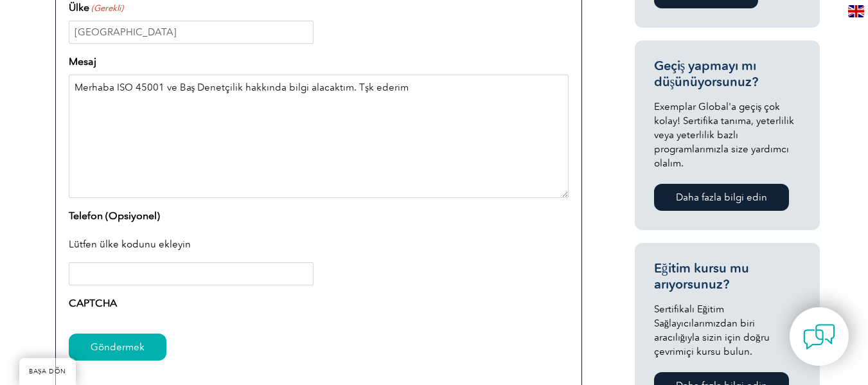  Describe the element at coordinates (721, 197) in the screenshot. I see `font: Daha fazla bilgi edin` at that location.